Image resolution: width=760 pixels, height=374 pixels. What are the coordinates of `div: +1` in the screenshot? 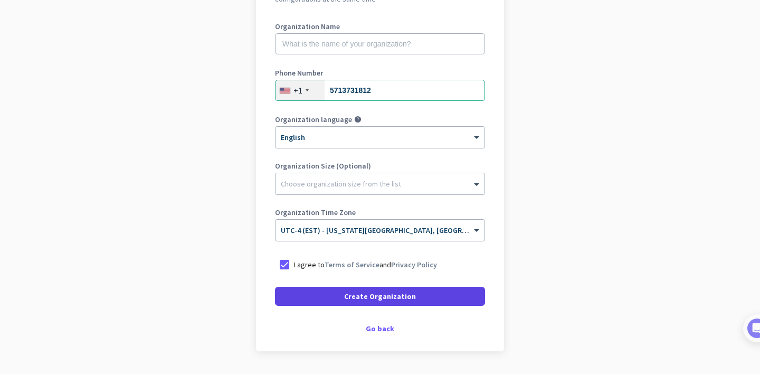 It's located at (298, 90).